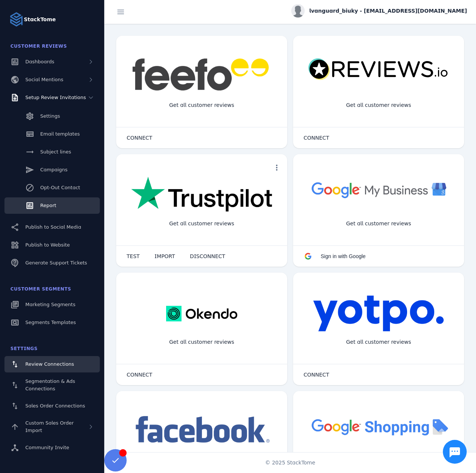  What do you see at coordinates (52, 117) in the screenshot?
I see `a: Settings` at bounding box center [52, 117].